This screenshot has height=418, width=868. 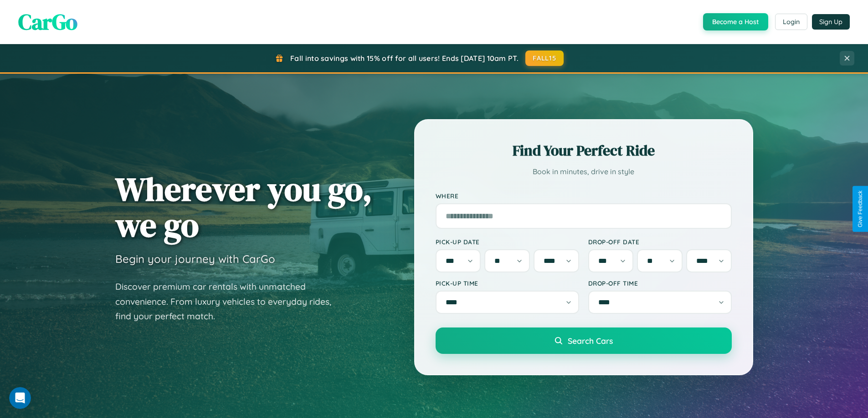 What do you see at coordinates (544, 58) in the screenshot?
I see `button: FALL15` at bounding box center [544, 58].